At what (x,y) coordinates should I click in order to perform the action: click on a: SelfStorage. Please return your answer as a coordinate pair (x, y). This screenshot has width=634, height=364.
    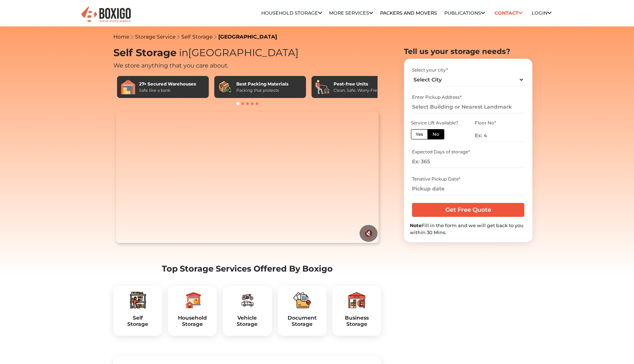
    Looking at the image, I should click on (137, 321).